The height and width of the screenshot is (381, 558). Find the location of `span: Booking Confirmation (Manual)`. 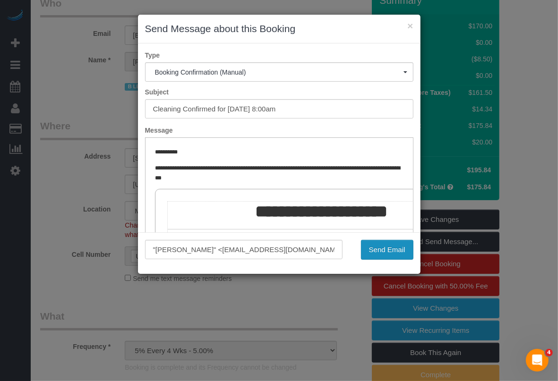

span: Booking Confirmation (Manual) is located at coordinates (279, 72).